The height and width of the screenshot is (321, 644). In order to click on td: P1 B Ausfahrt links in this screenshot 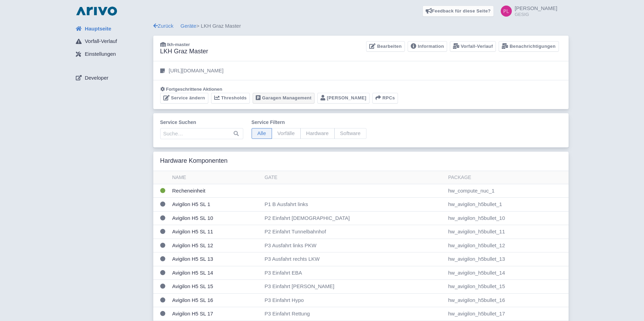, I will do `click(353, 204)`.